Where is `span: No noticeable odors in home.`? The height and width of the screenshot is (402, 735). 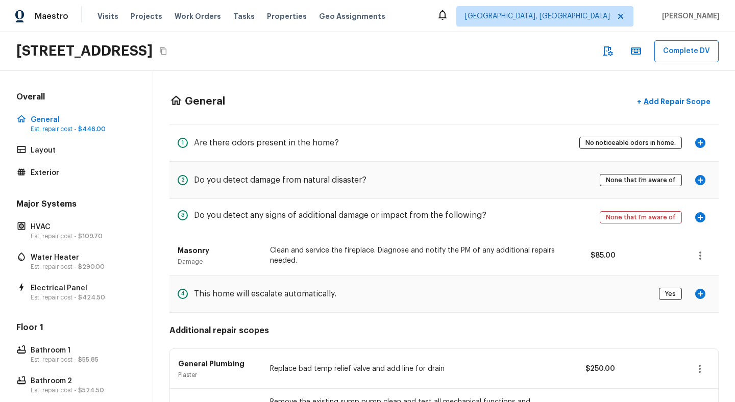 span: No noticeable odors in home. is located at coordinates (630, 143).